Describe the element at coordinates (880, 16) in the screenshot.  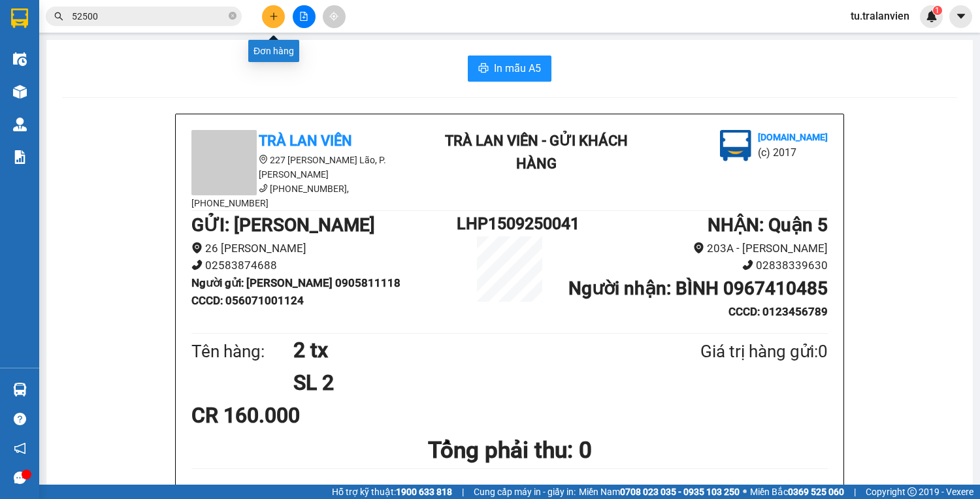
I see `span: tu.tralanvien` at that location.